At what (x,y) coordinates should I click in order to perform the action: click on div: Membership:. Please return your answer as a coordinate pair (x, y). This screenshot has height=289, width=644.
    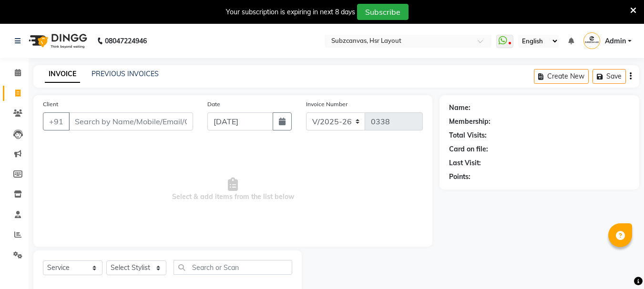
    Looking at the image, I should click on (469, 121).